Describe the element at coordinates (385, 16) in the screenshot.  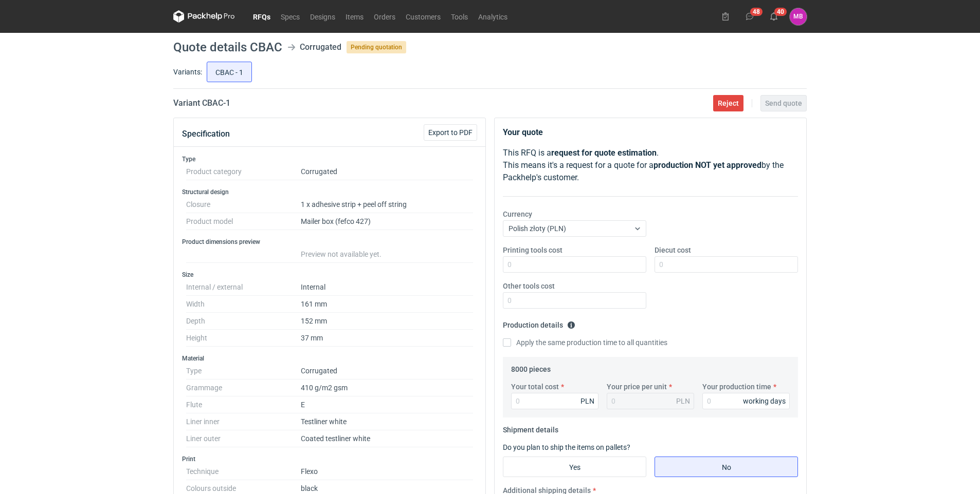
I see `a: Orders` at that location.